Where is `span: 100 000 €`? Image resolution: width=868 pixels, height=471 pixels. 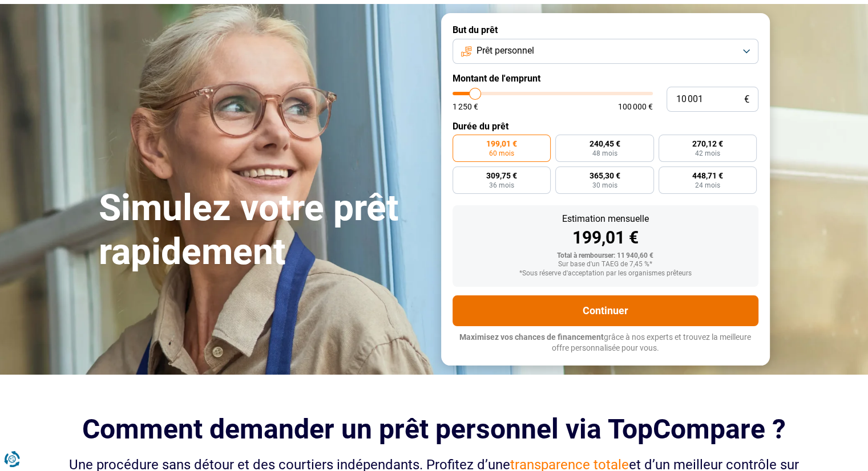 span: 100 000 € is located at coordinates (635, 107).